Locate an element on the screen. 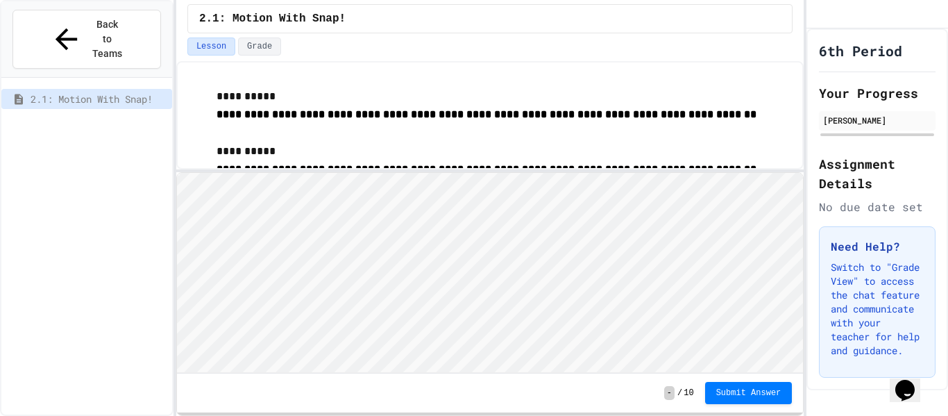 The image size is (948, 416). h1: 6th Period is located at coordinates (861, 51).